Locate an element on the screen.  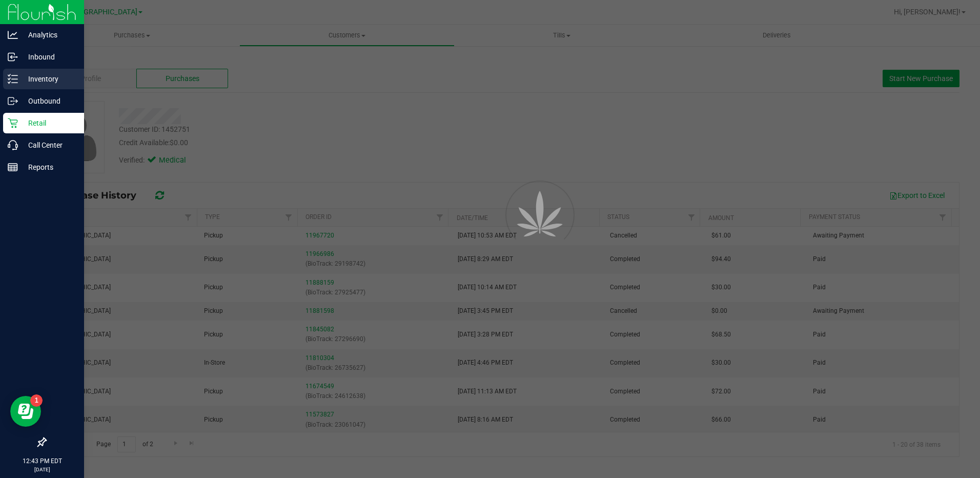
p: Call Center is located at coordinates (49, 145).